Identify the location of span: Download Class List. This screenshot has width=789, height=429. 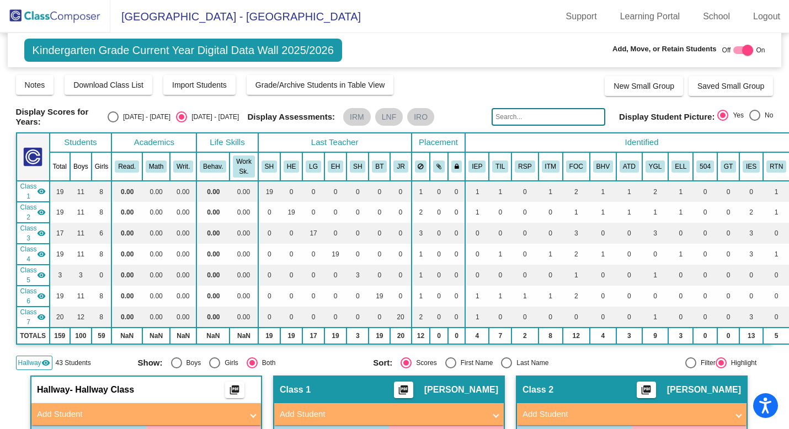
(108, 85).